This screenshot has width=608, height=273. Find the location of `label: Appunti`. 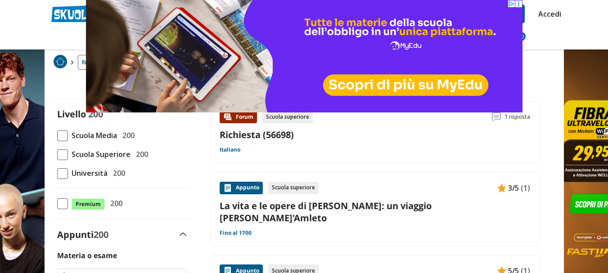

label: Appunti is located at coordinates (83, 234).